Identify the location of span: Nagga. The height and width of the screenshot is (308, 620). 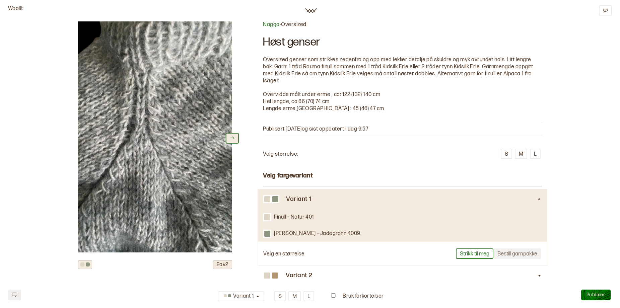
(271, 24).